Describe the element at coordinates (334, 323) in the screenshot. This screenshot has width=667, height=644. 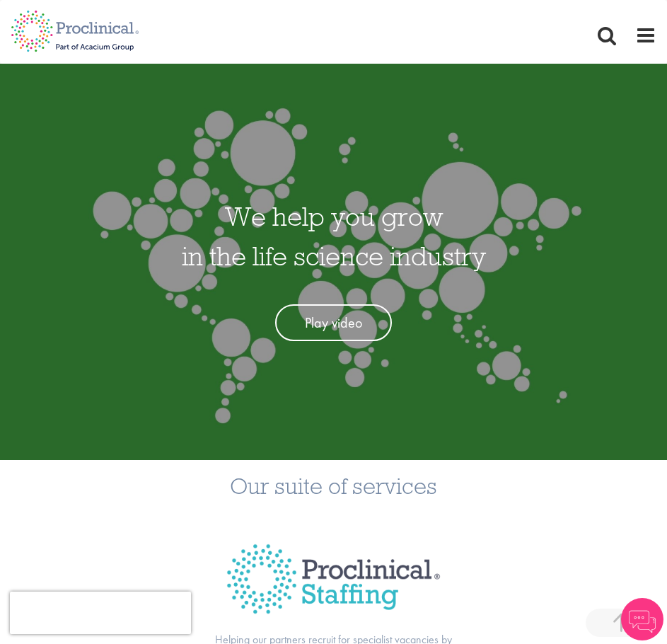
I see `a: Play video` at that location.